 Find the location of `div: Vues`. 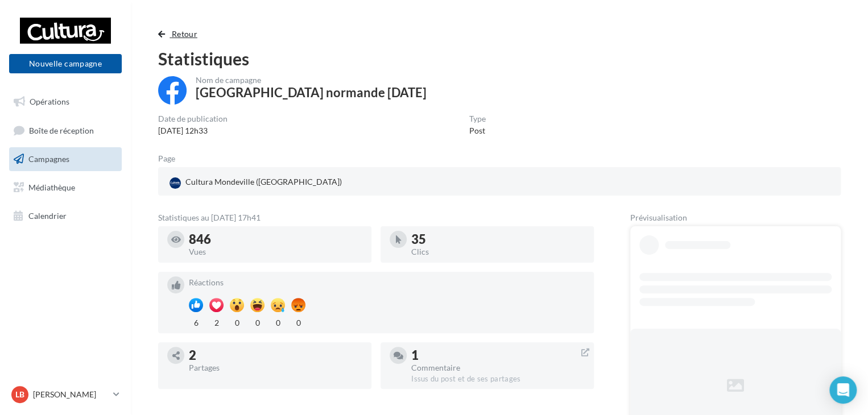

div: Vues is located at coordinates (276, 252).